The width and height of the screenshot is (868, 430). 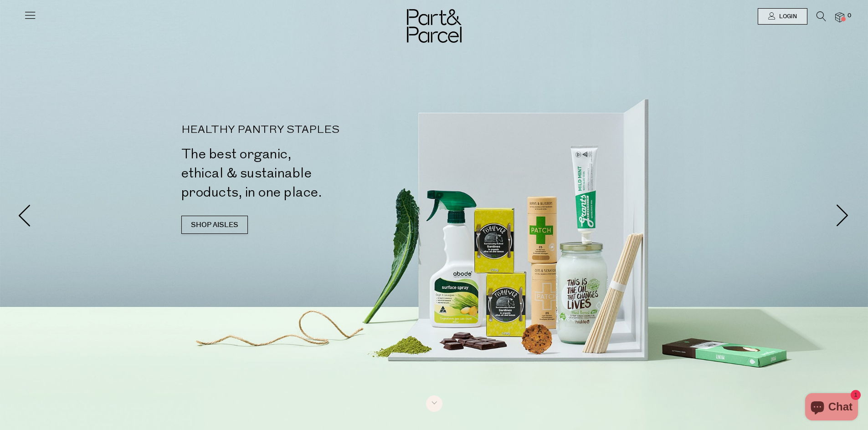 What do you see at coordinates (839, 17) in the screenshot?
I see `a: 0` at bounding box center [839, 17].